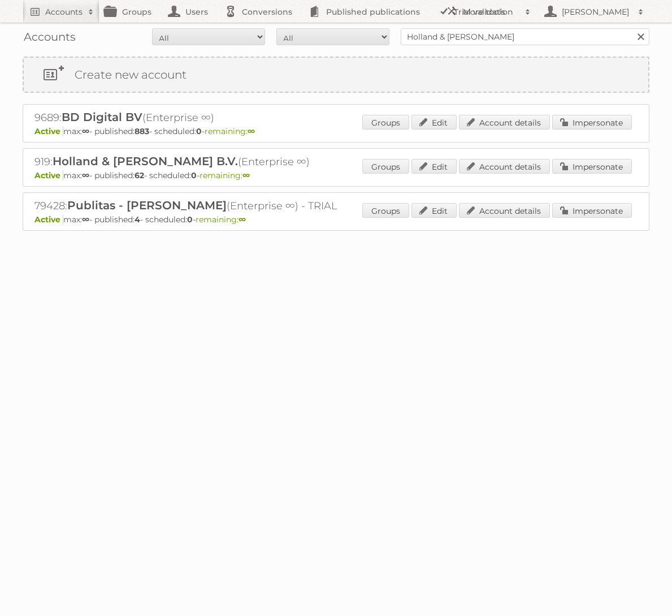  I want to click on strong: 883, so click(142, 131).